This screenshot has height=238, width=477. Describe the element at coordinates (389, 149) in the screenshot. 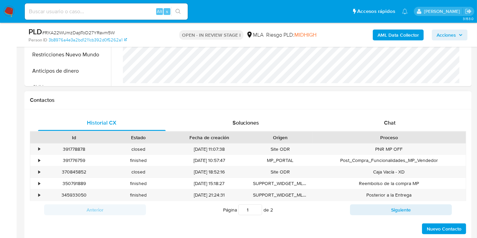

I see `div: PNR MP OFF` at that location.